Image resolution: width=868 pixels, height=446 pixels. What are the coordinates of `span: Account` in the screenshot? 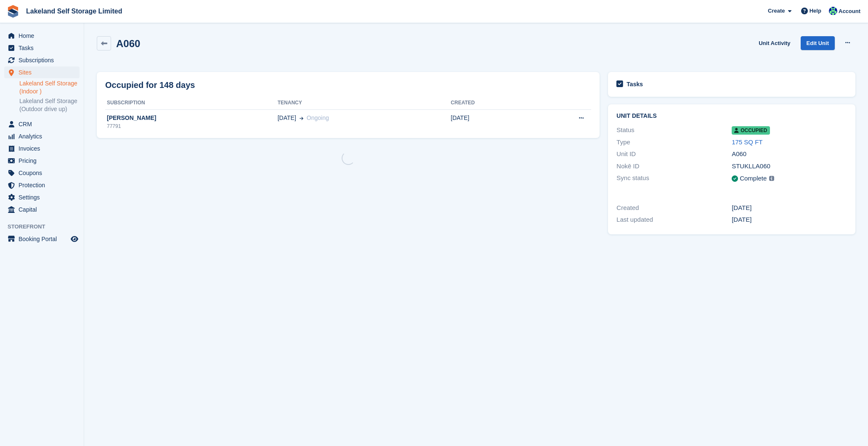 It's located at (850, 11).